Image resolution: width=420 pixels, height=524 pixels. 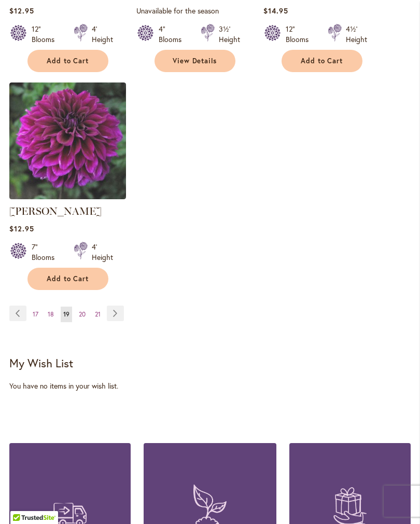 I want to click on div: 3½' Height, so click(x=229, y=34).